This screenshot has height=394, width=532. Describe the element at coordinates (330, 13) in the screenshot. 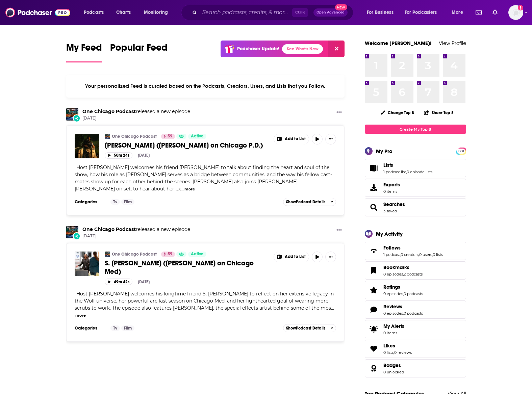

I see `button: Open AdvancedNew` at that location.